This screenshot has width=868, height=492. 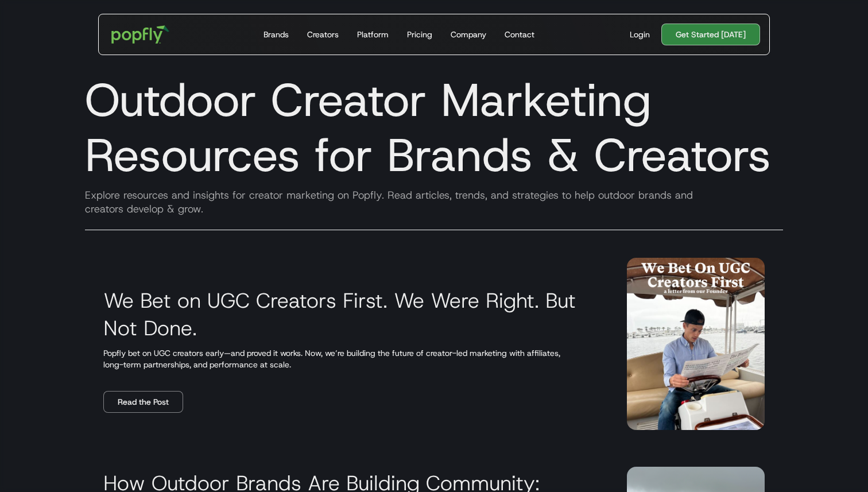 What do you see at coordinates (372, 35) in the screenshot?
I see `div: Platform` at bounding box center [372, 35].